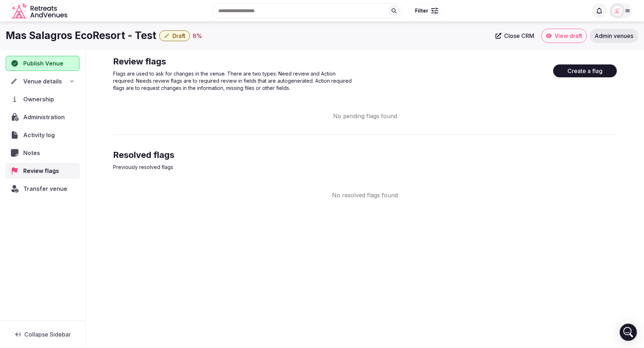 The width and height of the screenshot is (644, 348). I want to click on button: Filter, so click(427, 11).